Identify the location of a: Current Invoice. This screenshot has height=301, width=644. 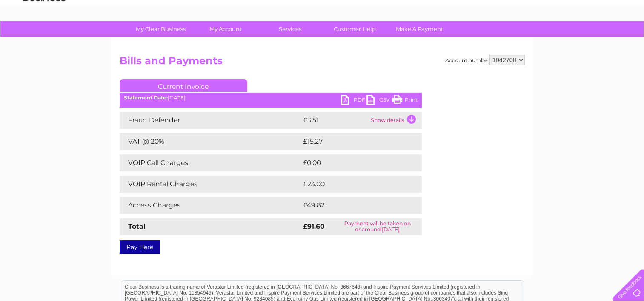
(183, 85).